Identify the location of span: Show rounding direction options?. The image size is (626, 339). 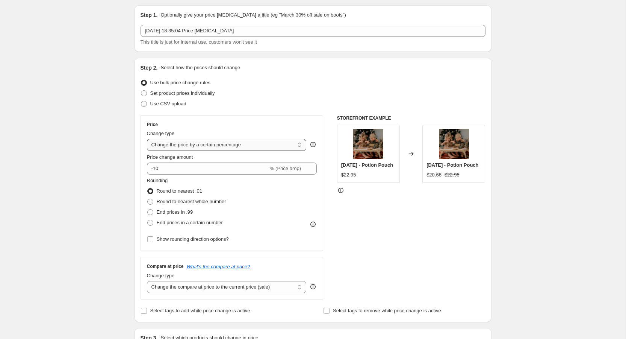
(193, 239).